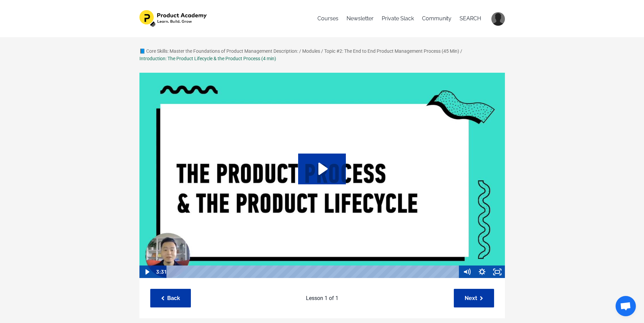  What do you see at coordinates (360, 19) in the screenshot?
I see `a: Newsletter` at bounding box center [360, 19].